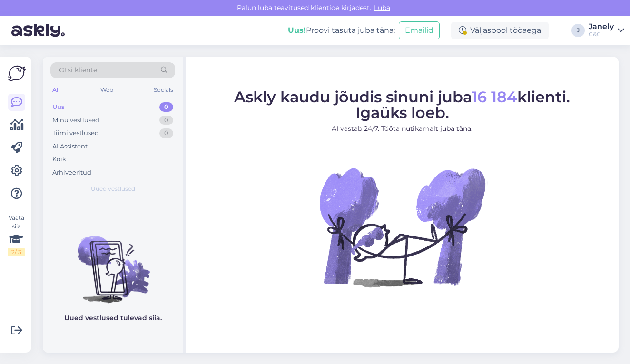 The width and height of the screenshot is (630, 364). What do you see at coordinates (297, 30) in the screenshot?
I see `b: Uus!` at bounding box center [297, 30].